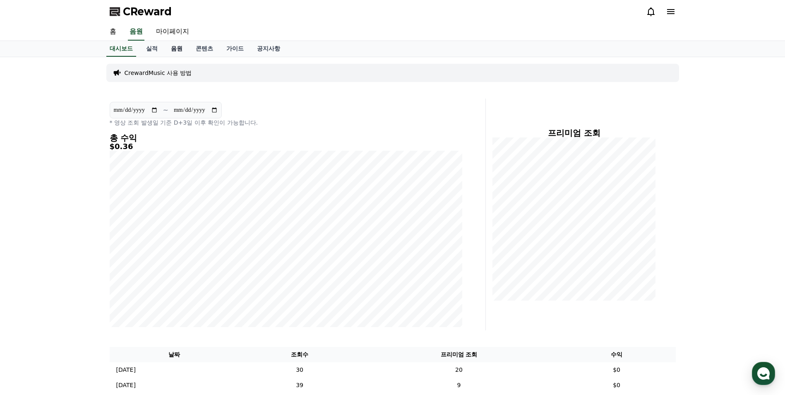  I want to click on h4: 프리미엄 조회, so click(574, 133).